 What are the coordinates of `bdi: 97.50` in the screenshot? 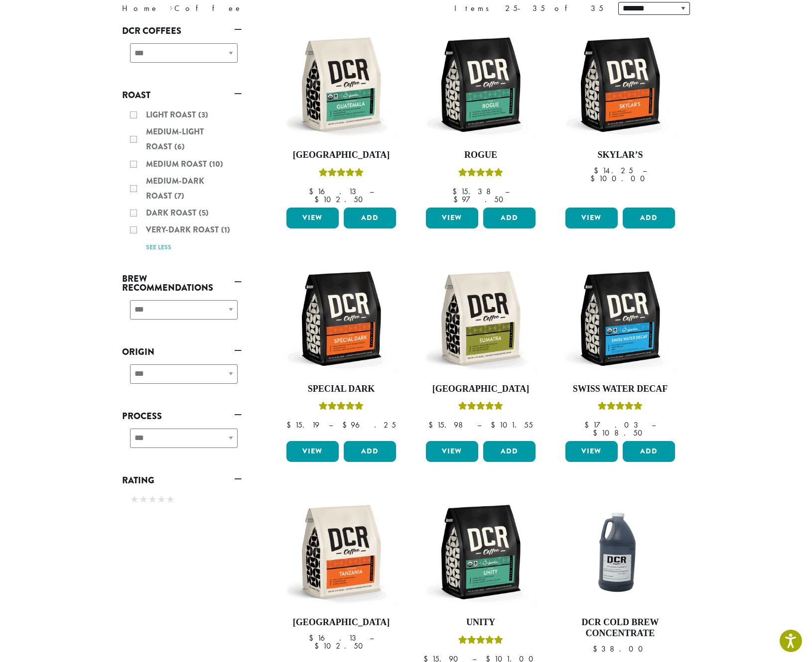 It's located at (481, 199).